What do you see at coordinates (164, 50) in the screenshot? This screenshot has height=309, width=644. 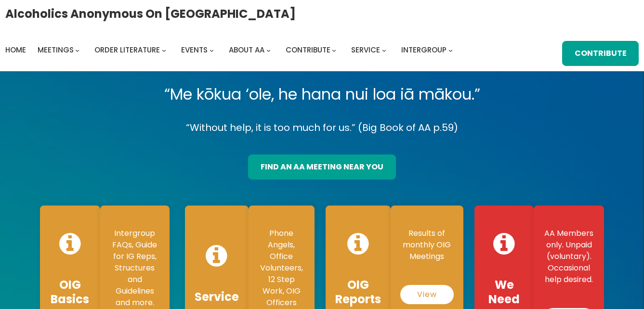 I see `button: Order Literature submenu` at bounding box center [164, 50].